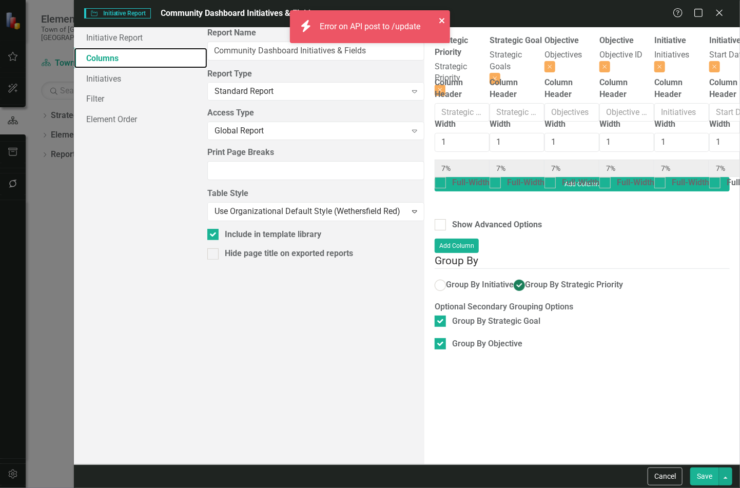 The image size is (740, 488). What do you see at coordinates (497, 225) in the screenshot?
I see `div: Show Advanced Options` at bounding box center [497, 225].